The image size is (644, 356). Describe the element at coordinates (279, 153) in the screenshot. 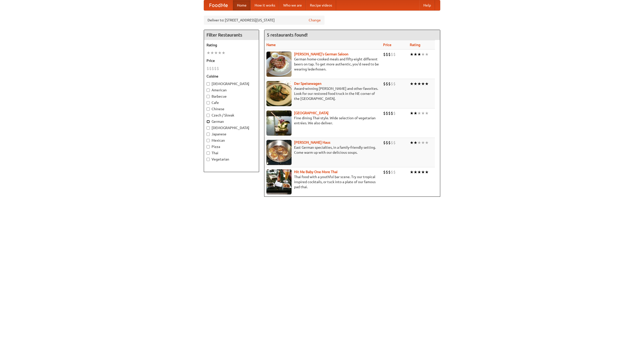

I see `img: kohlhaus.jpg` at that location.